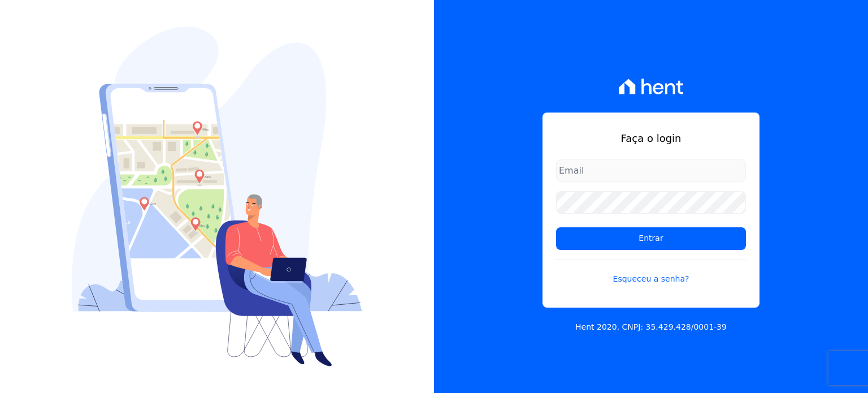  I want to click on a: Esqueceu a senha?, so click(651, 272).